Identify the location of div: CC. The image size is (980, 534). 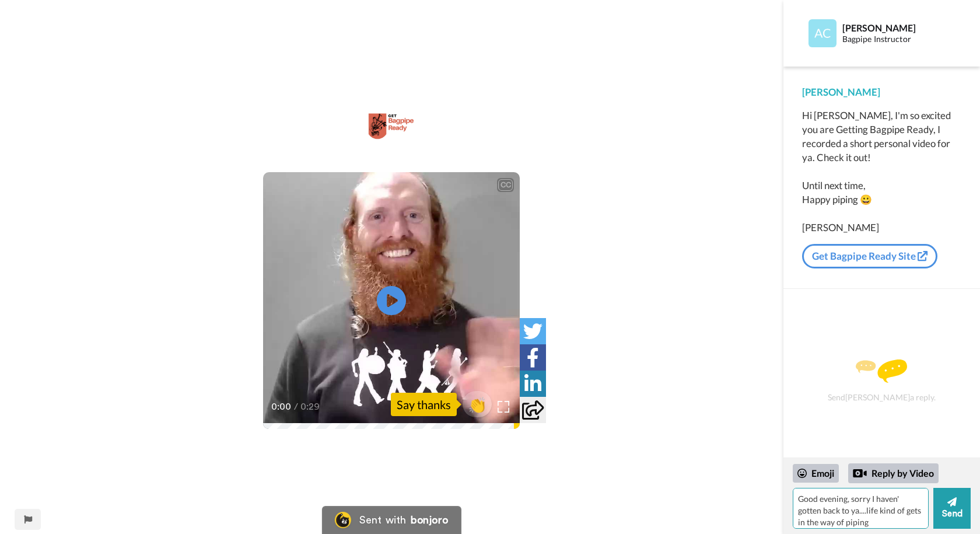
(505, 185).